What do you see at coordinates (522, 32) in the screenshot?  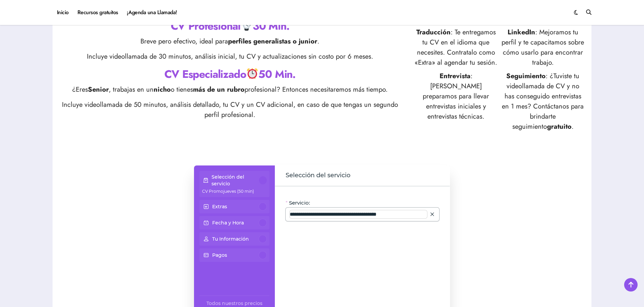 I see `strong: LinkedIn` at bounding box center [522, 32].